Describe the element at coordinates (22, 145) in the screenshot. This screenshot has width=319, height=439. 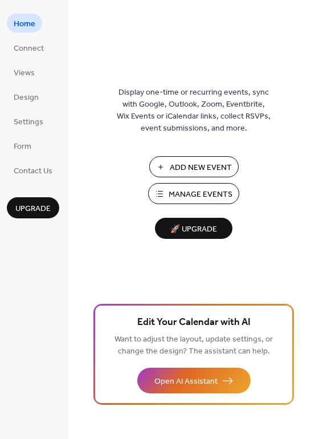
I see `a: Form` at that location.